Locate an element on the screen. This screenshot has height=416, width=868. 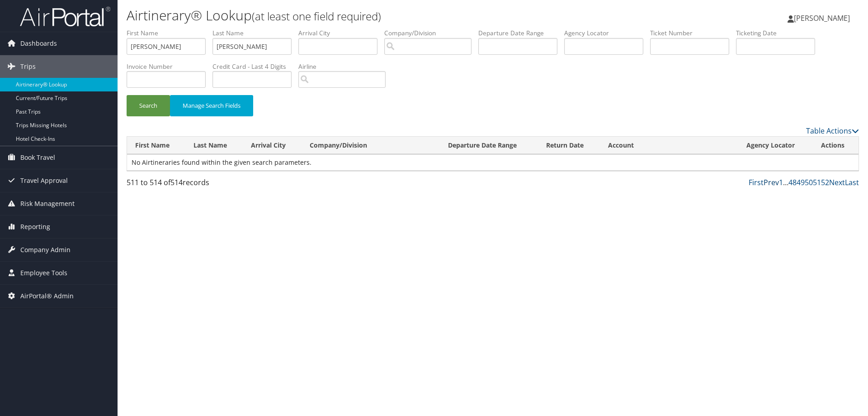
label: Agency Locator is located at coordinates (608, 33).